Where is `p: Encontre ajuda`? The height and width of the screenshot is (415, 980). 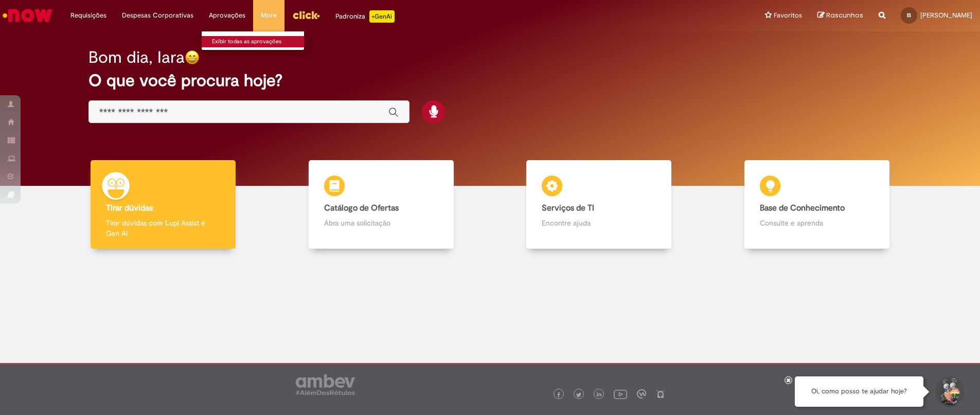
p: Encontre ajuda is located at coordinates (599, 223).